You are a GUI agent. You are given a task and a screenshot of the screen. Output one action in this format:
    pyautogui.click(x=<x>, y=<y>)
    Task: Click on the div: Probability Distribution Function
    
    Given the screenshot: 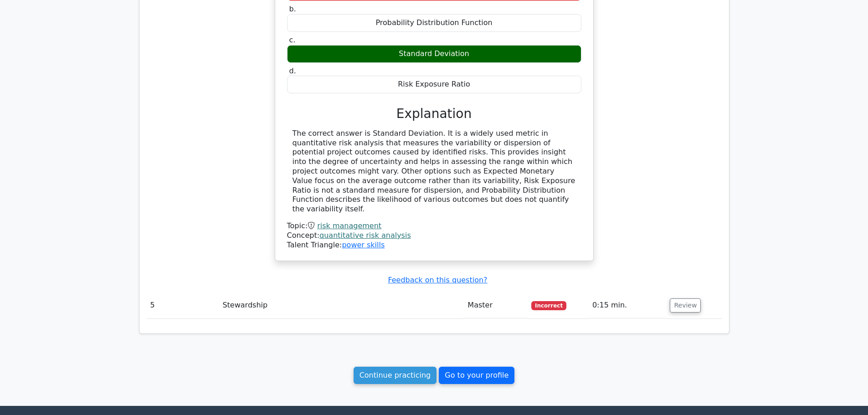 What is the action you would take?
    pyautogui.click(x=434, y=22)
    